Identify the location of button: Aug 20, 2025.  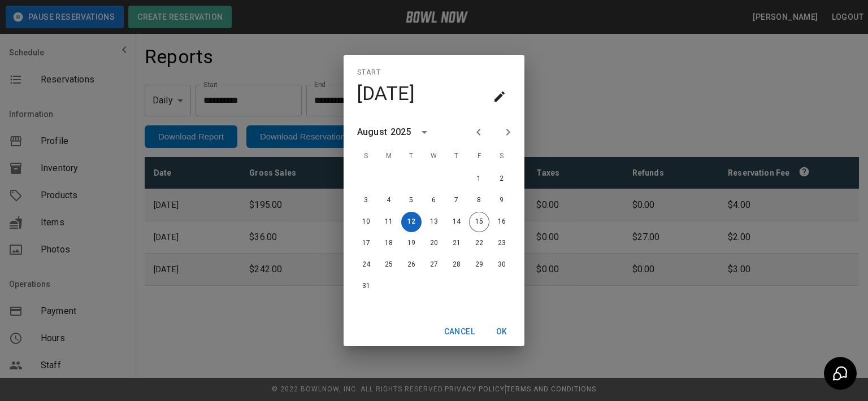
(434, 243).